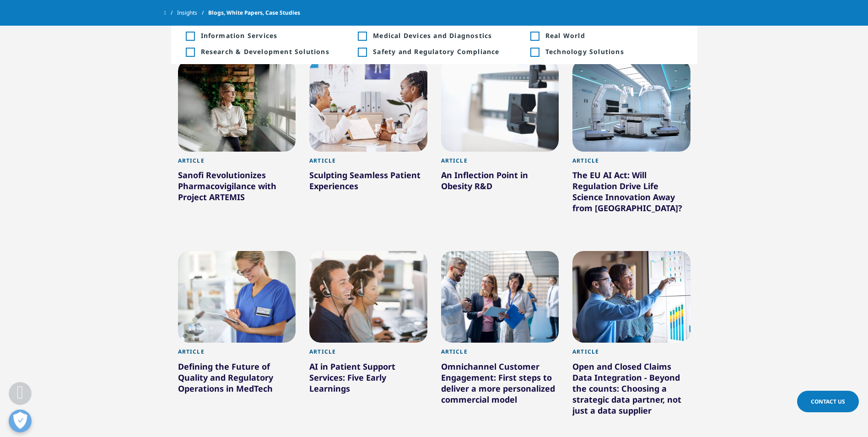  I want to click on span: Research & Development Solutions, so click(269, 51).